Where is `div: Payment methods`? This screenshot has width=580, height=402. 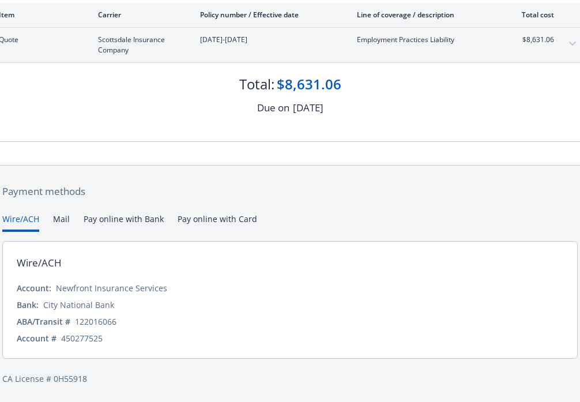
div: Payment methods is located at coordinates (290, 192).